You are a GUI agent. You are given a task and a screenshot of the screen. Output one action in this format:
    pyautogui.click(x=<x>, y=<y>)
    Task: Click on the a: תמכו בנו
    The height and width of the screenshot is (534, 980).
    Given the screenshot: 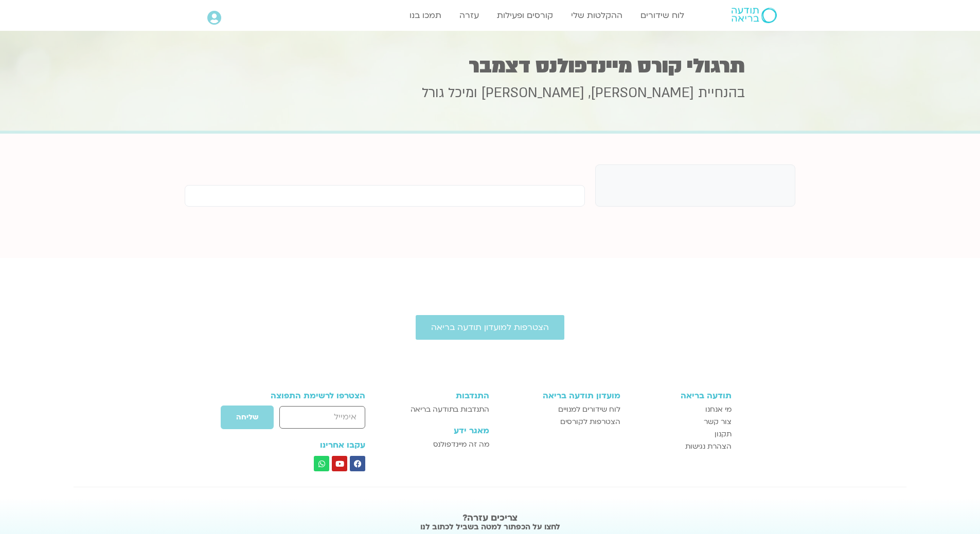 What is the action you would take?
    pyautogui.click(x=426, y=15)
    